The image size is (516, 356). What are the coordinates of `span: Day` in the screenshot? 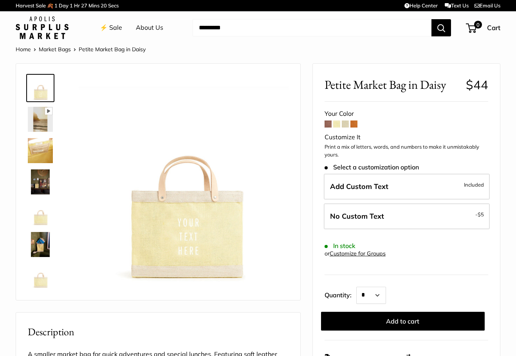 It's located at (63, 5).